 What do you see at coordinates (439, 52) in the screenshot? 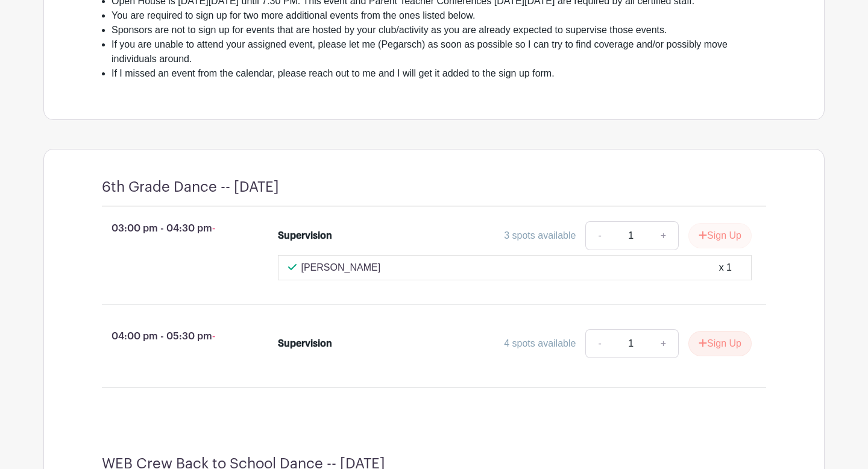
I see `li: If you are unable to attend your assigned event, please let me (Pegarsch) as soon as possible so ...` at bounding box center [439, 52].